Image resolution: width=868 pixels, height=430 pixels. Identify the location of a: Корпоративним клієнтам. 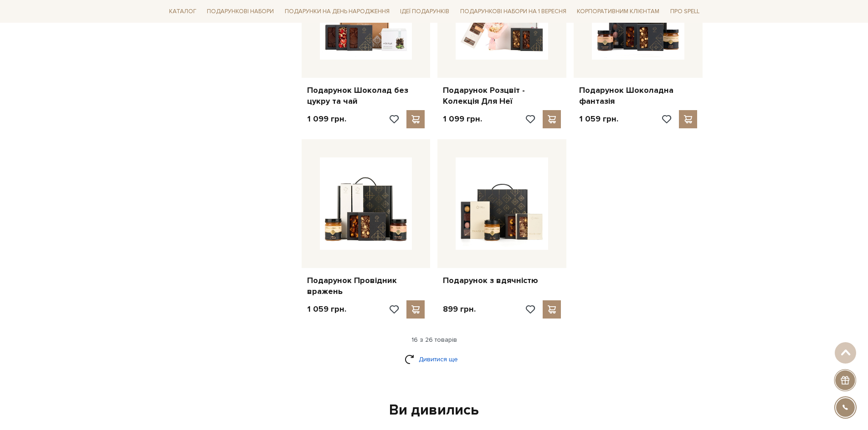
(618, 11).